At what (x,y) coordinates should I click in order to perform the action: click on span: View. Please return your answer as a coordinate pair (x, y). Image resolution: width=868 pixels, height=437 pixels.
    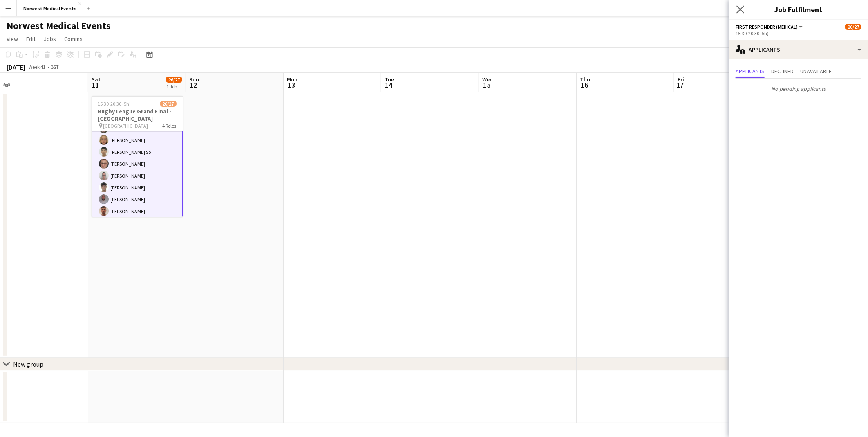
    Looking at the image, I should click on (12, 39).